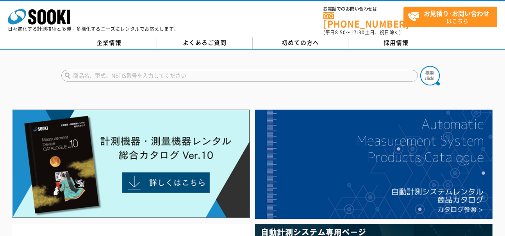 The height and width of the screenshot is (236, 505). What do you see at coordinates (362, 32) in the screenshot?
I see `span: (平日 ～ 土日、祝日除く)` at bounding box center [362, 32].